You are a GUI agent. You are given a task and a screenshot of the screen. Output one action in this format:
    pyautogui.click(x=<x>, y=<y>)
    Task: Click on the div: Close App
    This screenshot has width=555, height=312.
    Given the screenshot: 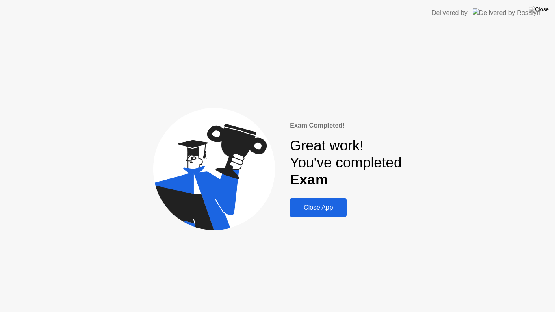 What is the action you would take?
    pyautogui.click(x=318, y=208)
    